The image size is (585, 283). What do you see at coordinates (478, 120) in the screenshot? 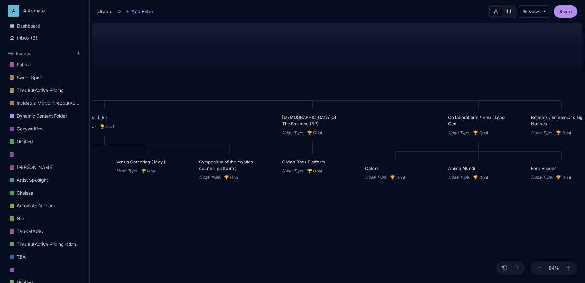
I see `div: Collaborations * Email Lead Gen` at bounding box center [478, 120].